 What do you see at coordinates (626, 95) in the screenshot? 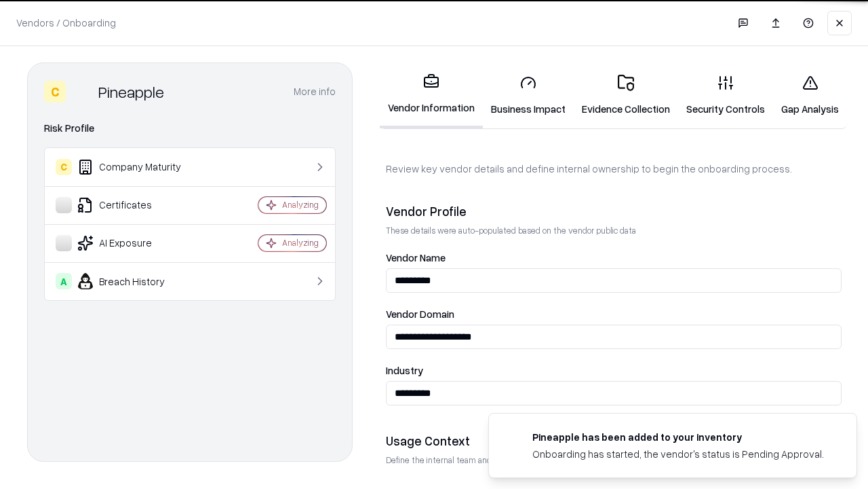
I see `a: Evidence Collection` at bounding box center [626, 95].